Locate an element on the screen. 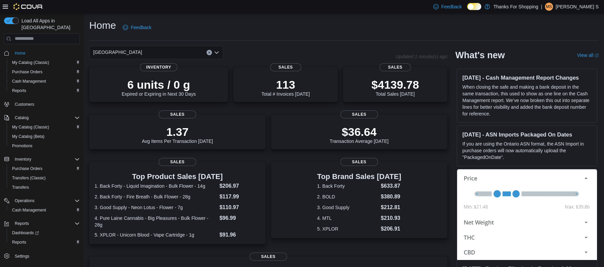 The image size is (604, 267). dd: $380.89 is located at coordinates (391, 197).